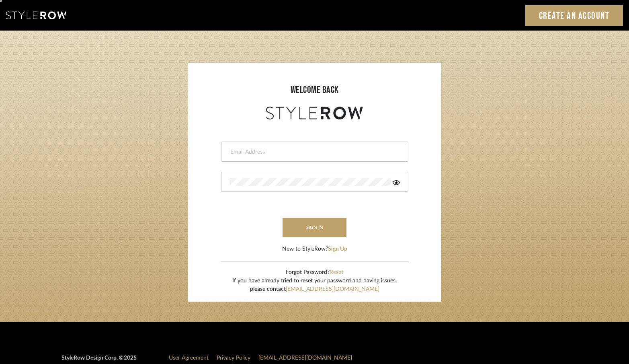  What do you see at coordinates (314, 152) in the screenshot?
I see `input: Email Address` at bounding box center [314, 152].